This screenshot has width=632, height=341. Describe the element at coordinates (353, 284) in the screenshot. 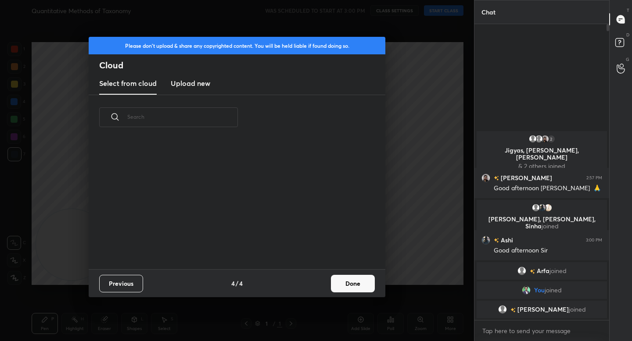

I see `button: Done` at that location.